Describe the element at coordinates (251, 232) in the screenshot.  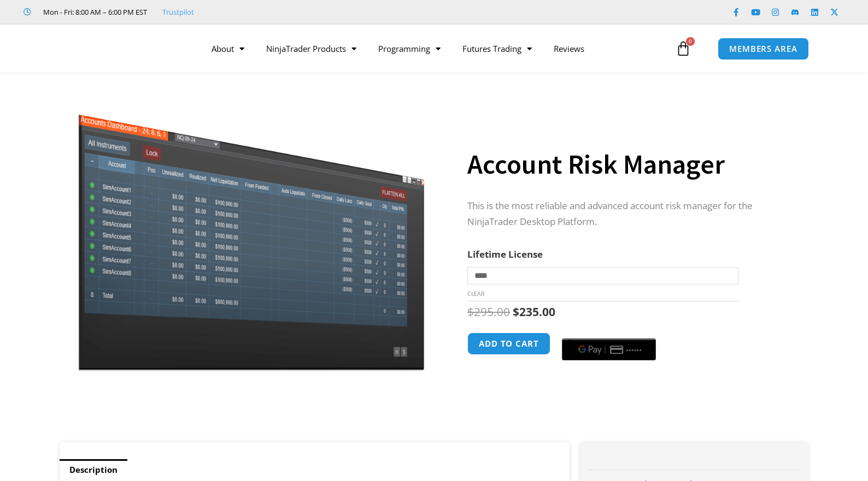
I see `img: Screenshot 2024-08-26 15462845454` at that location.